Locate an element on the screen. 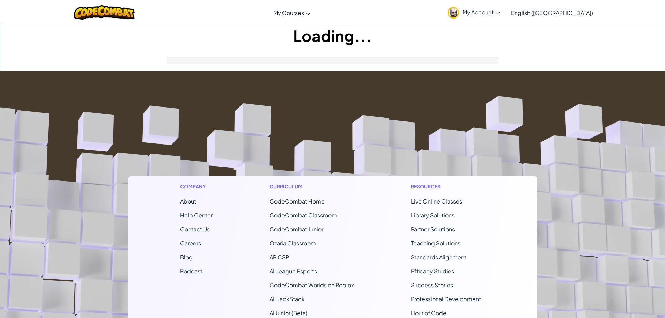 The height and width of the screenshot is (318, 665). a: AI HackStack is located at coordinates (287, 299).